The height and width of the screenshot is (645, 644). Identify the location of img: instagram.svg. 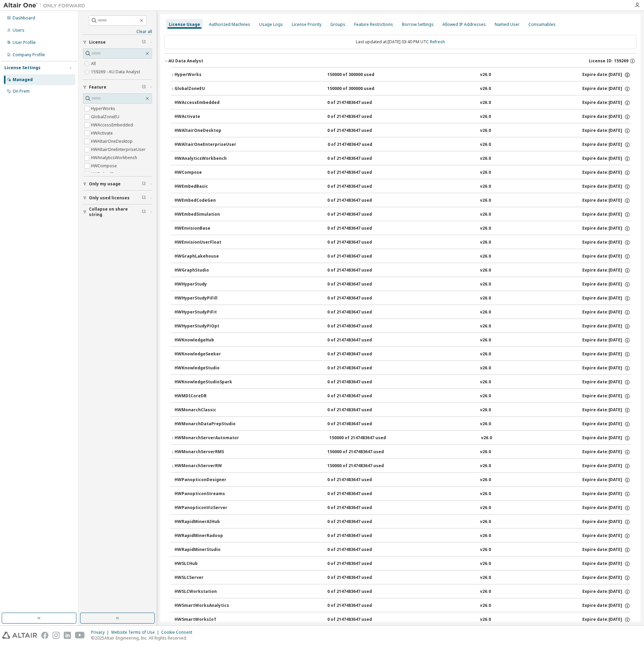
(55, 635).